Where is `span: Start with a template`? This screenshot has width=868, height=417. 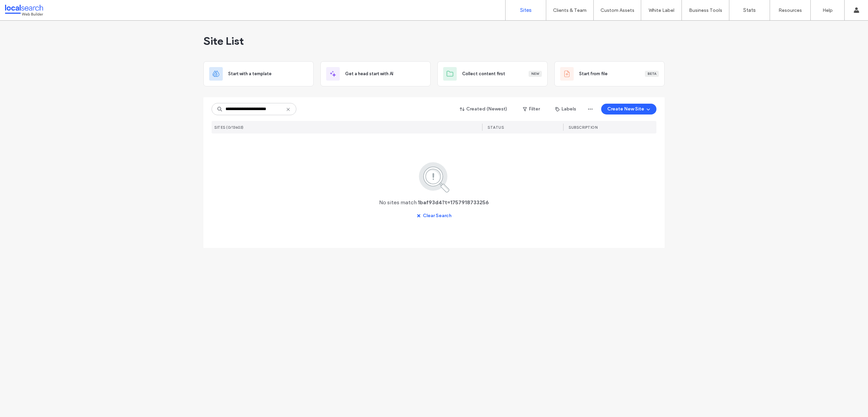 span: Start with a template is located at coordinates (250, 74).